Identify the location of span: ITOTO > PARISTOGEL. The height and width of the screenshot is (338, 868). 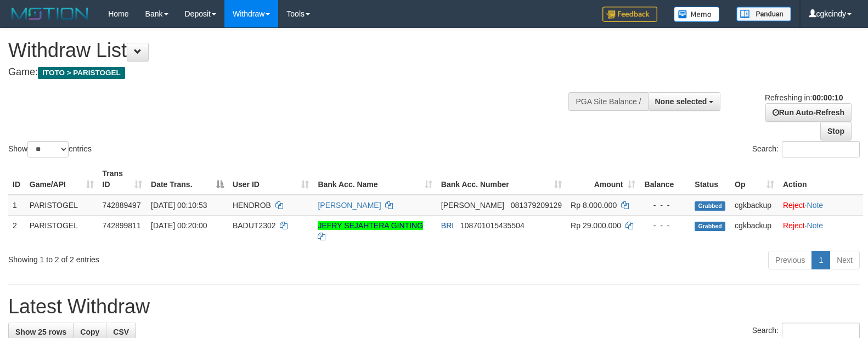
(81, 73).